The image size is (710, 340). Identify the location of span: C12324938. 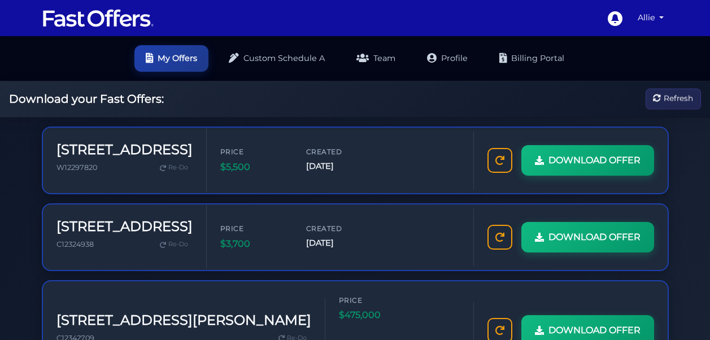
(75, 244).